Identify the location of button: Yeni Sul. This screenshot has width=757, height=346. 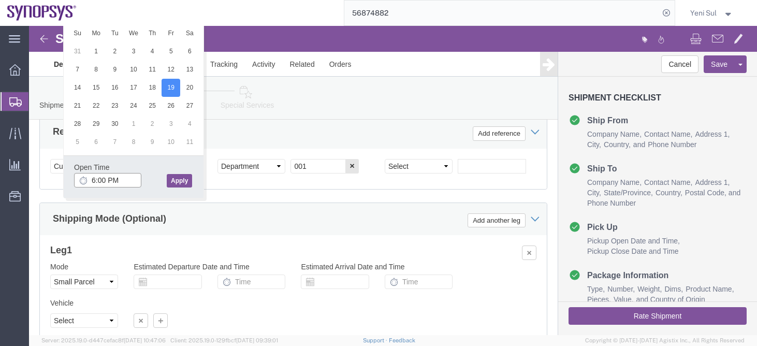
(716, 13).